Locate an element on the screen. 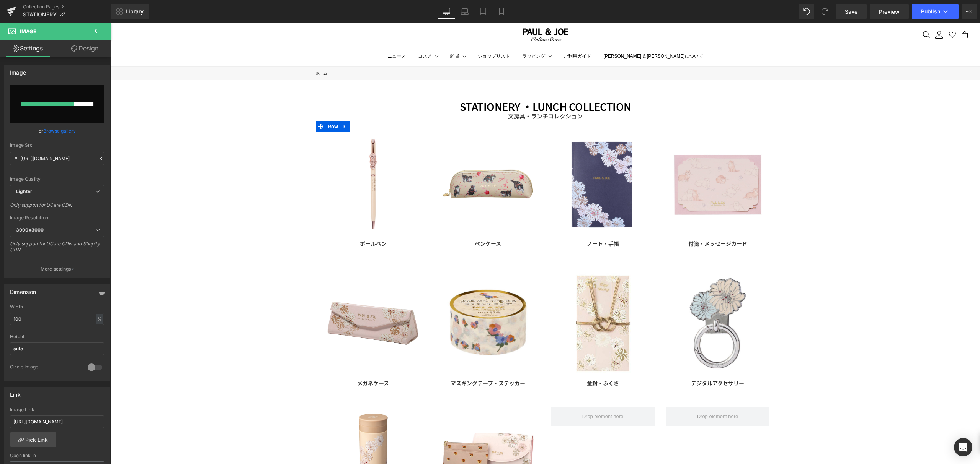  a: ボールペン is located at coordinates (263, 221).